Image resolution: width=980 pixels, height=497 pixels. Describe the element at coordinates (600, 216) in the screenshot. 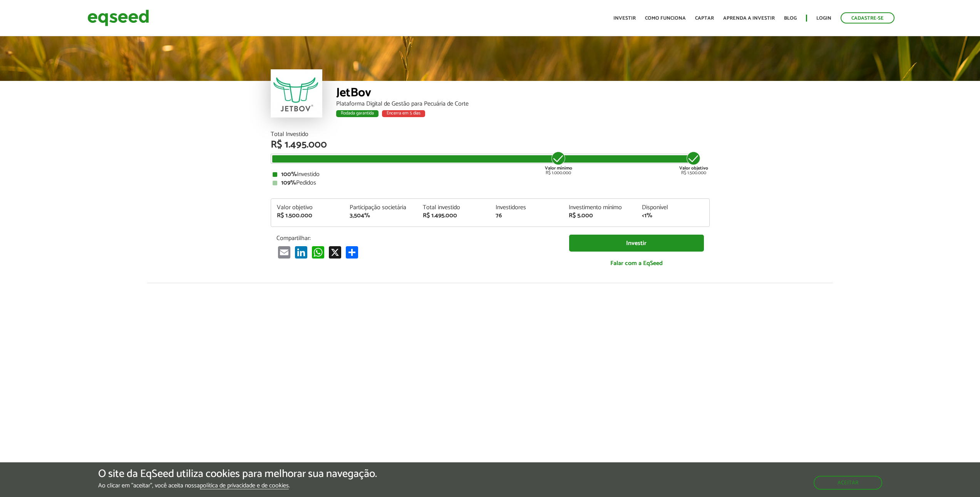

I see `div: R$ 5.000` at that location.